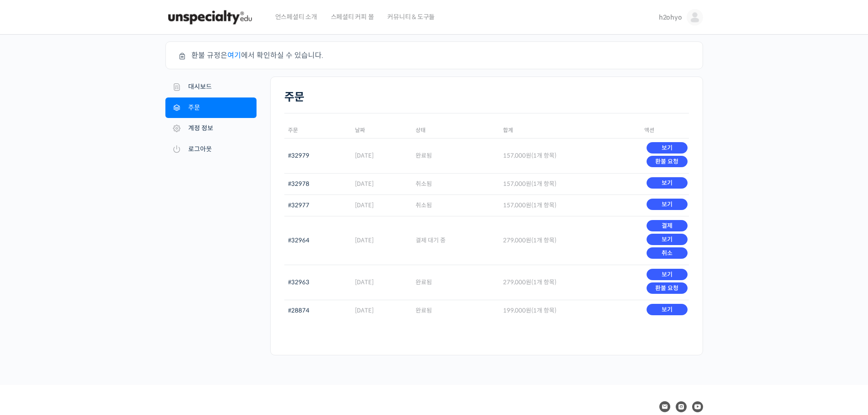  I want to click on a: 로그아웃, so click(211, 149).